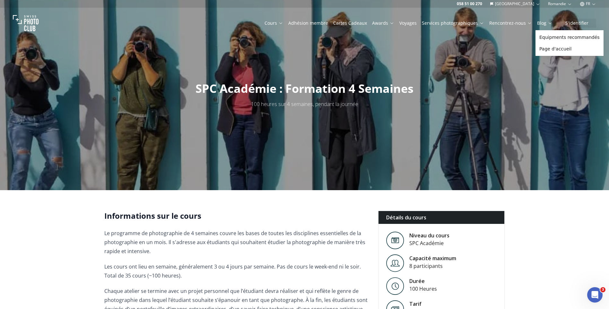 The image size is (609, 309). What do you see at coordinates (570, 37) in the screenshot?
I see `a: Equipments recommandés` at bounding box center [570, 37].